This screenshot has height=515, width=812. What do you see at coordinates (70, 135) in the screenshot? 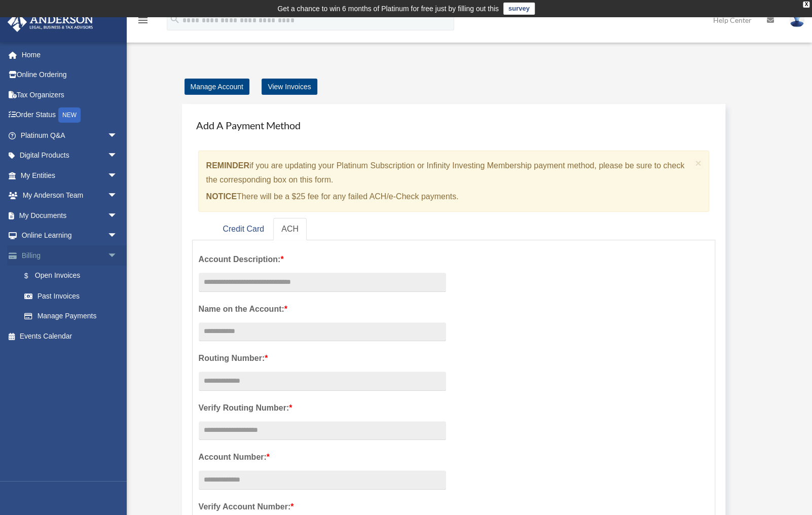
I see `a: Platinum Q&Aarrow_drop_down` at bounding box center [70, 135].